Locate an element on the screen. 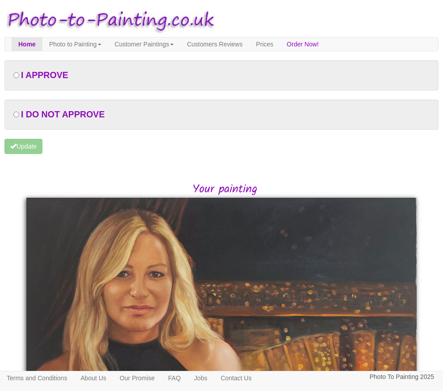 This screenshot has height=391, width=443. a: Customer Paintings is located at coordinates (144, 44).